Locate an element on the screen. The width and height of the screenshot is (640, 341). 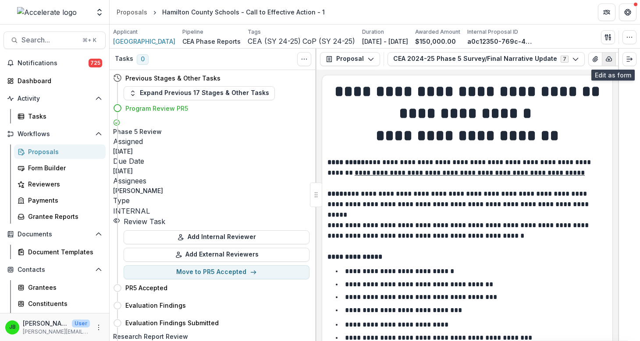
span: 0 is located at coordinates (142, 60).